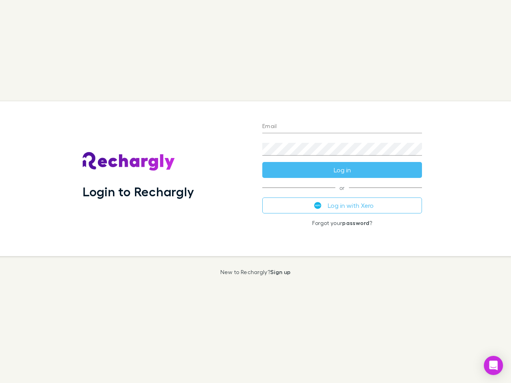 The width and height of the screenshot is (511, 383). Describe the element at coordinates (138, 192) in the screenshot. I see `h1: Login to Rechargly` at that location.